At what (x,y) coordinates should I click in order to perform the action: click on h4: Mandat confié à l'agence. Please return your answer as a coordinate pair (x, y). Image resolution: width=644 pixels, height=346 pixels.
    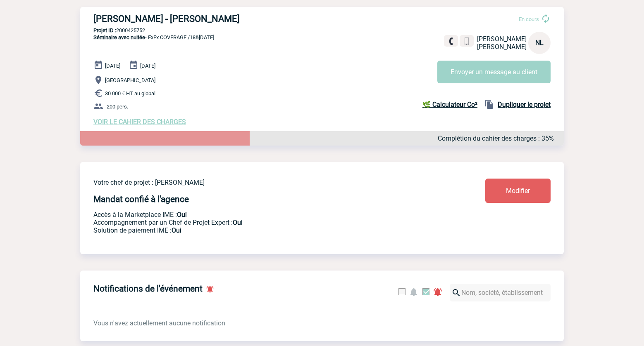
    Looking at the image, I should click on (141, 200).